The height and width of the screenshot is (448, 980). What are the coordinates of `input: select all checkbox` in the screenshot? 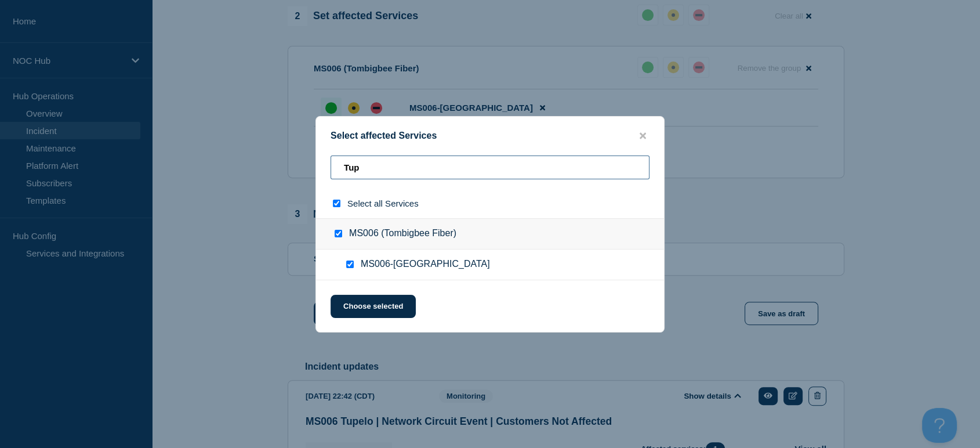 It's located at (336, 203).